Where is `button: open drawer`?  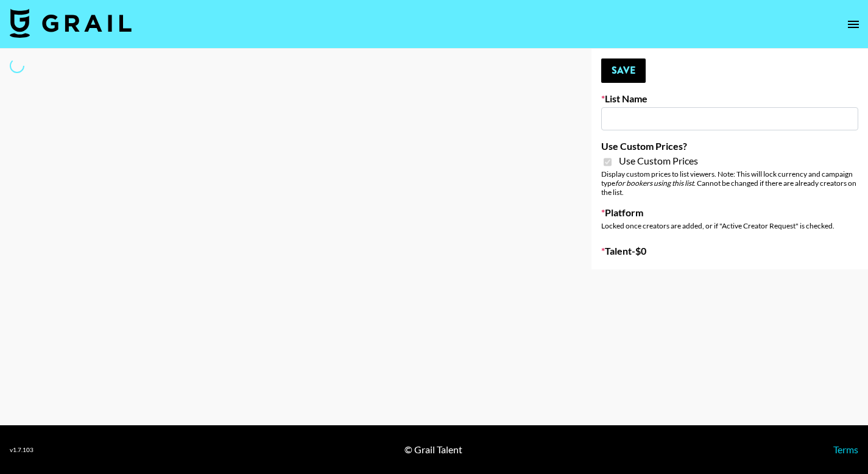
button: open drawer is located at coordinates (853, 24).